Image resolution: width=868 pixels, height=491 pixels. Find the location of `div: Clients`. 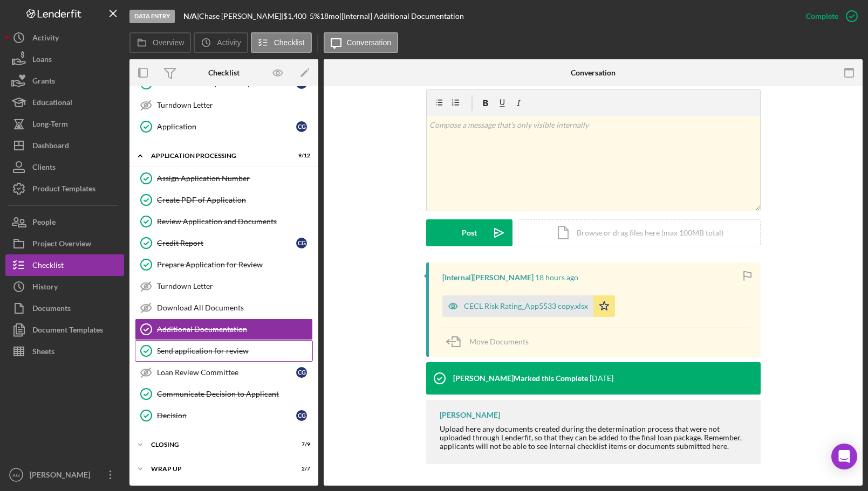

div: Clients is located at coordinates (44, 168).